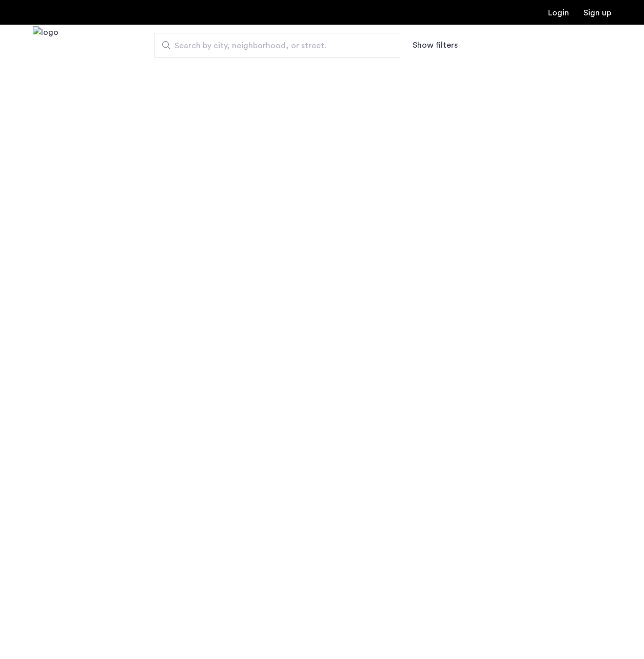 This screenshot has width=644, height=659. Describe the element at coordinates (277, 45) in the screenshot. I see `input: Apartment Search` at that location.